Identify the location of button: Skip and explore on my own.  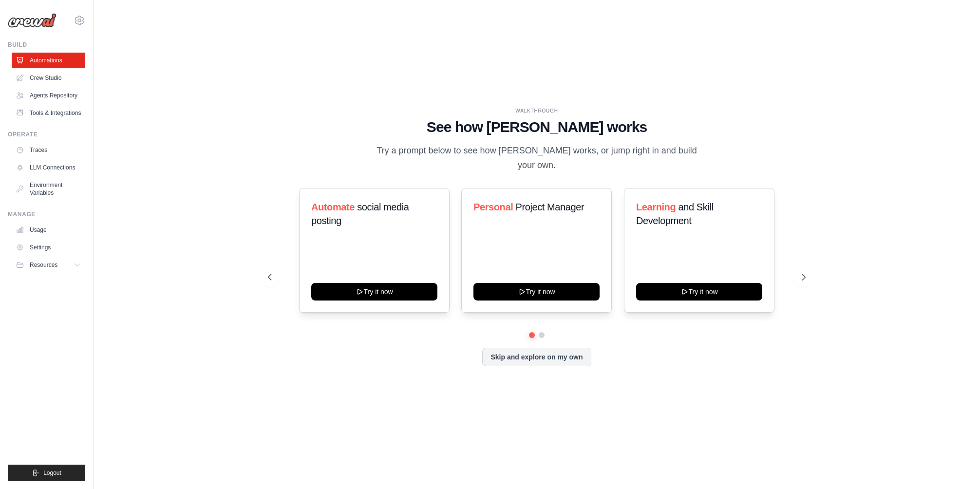
(536, 357).